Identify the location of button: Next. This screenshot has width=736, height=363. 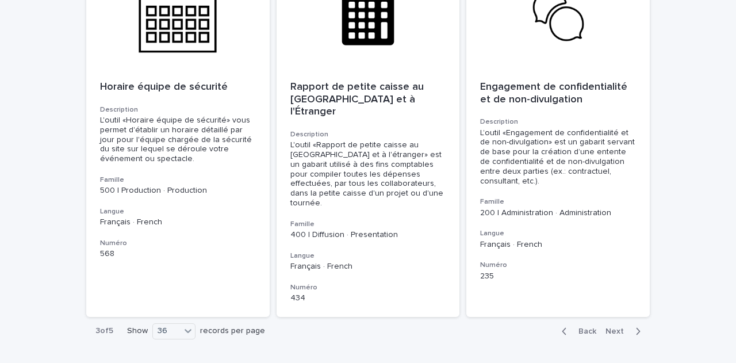
(625, 331).